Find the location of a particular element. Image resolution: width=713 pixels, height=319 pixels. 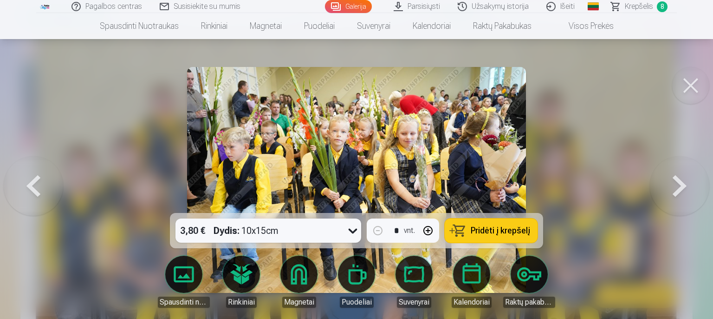

div: Puodeliai is located at coordinates (357, 302).